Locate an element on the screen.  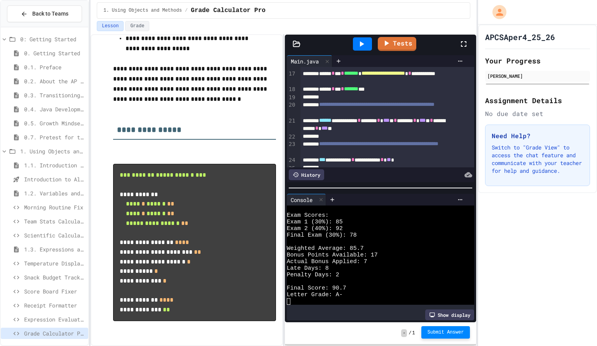
span: Late Days: 8 is located at coordinates (308, 268).